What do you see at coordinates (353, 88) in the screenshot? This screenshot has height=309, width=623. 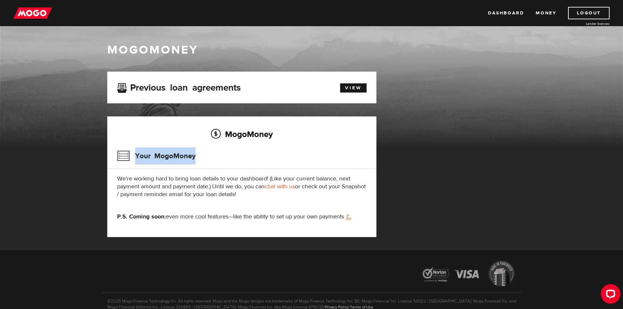 I see `a: View` at bounding box center [353, 88].